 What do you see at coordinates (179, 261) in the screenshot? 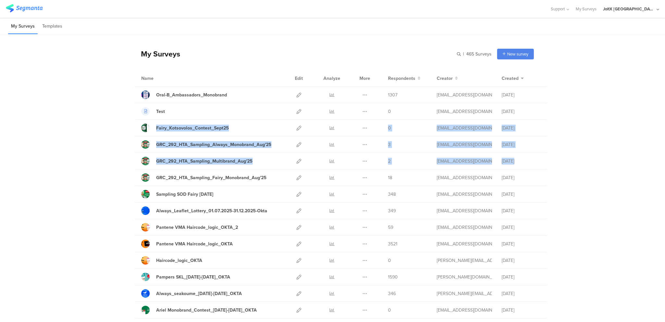
I see `div: Haircode_logic_OKTA` at bounding box center [179, 261].